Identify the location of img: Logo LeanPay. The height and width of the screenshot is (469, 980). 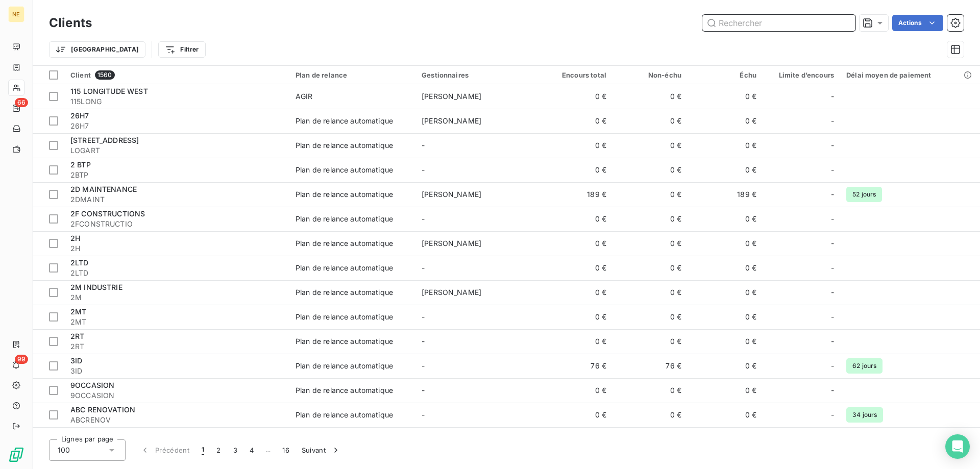
(17, 455).